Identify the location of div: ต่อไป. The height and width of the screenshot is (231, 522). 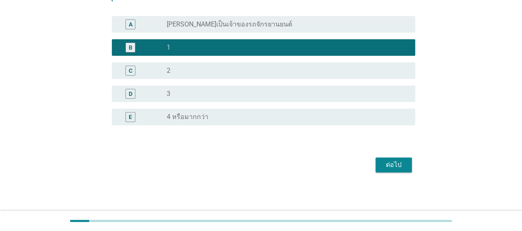
(394, 165).